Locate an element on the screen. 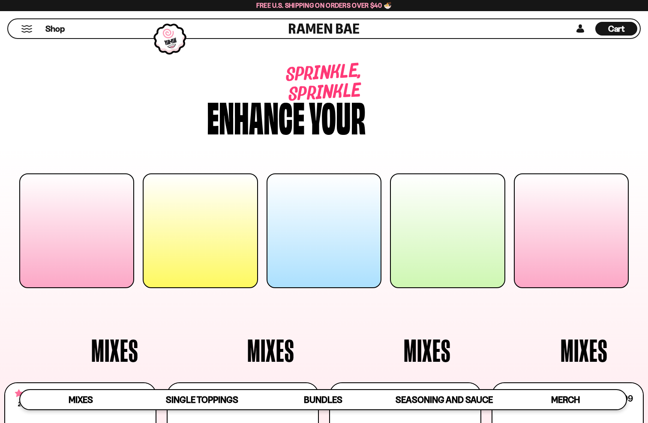 The height and width of the screenshot is (423, 648). button: Mobile Menu Trigger is located at coordinates (27, 29).